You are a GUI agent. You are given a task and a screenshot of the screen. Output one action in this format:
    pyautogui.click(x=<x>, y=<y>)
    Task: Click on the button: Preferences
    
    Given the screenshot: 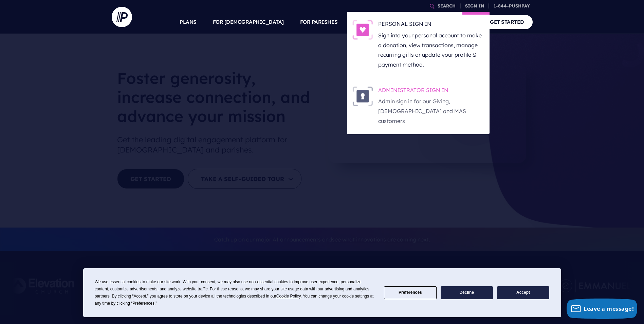 What is the action you would take?
    pyautogui.click(x=410, y=293)
    